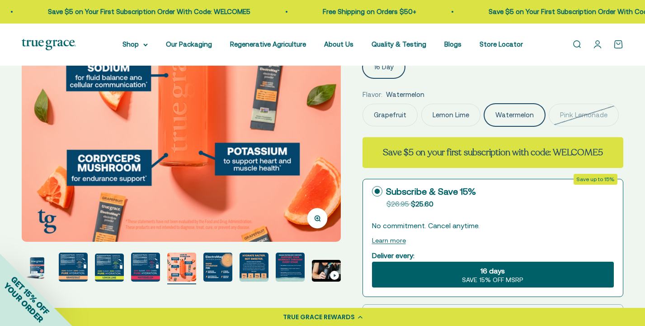  Describe the element at coordinates (405, 95) in the screenshot. I see `span: Watermelon` at that location.